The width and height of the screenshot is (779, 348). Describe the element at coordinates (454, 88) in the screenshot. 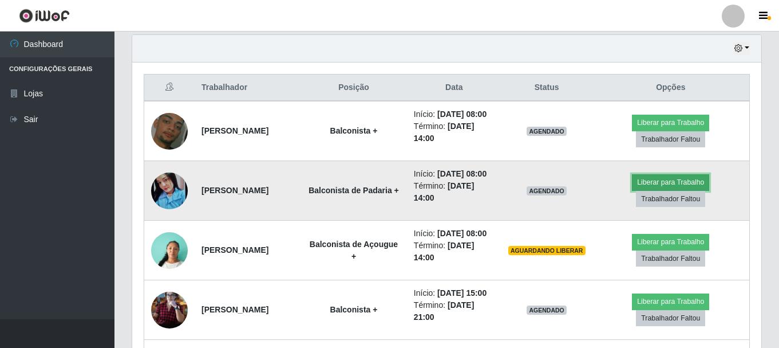

I see `th: Data` at that location.